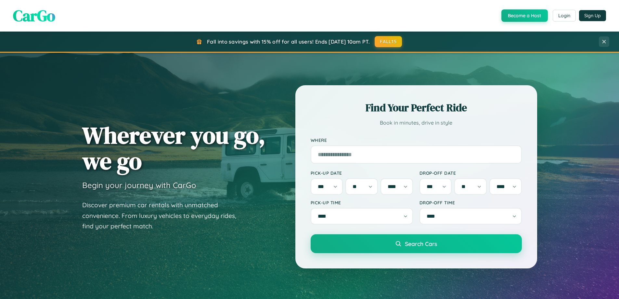 The height and width of the screenshot is (299, 619). What do you see at coordinates (417, 244) in the screenshot?
I see `button: Search Cars` at bounding box center [417, 244].